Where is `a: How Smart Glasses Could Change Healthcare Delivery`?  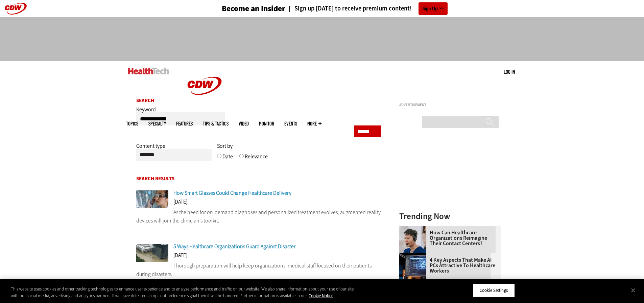
a: How Smart Glasses Could Change Healthcare Delivery is located at coordinates (232, 193).